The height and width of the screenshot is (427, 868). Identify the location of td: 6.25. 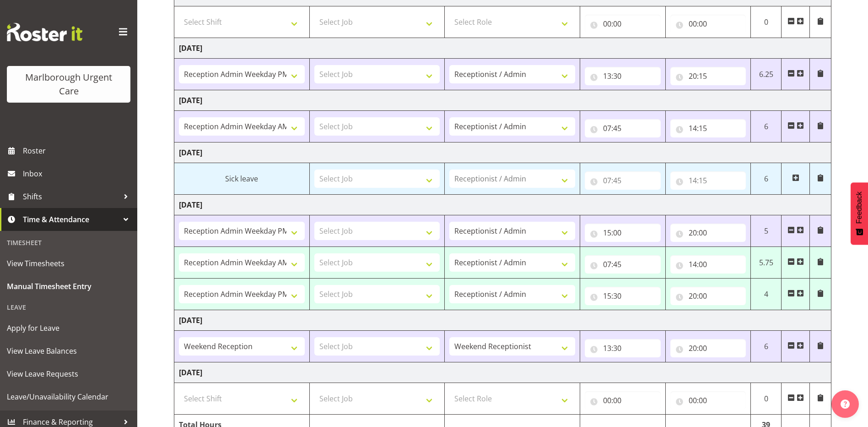
(766, 74).